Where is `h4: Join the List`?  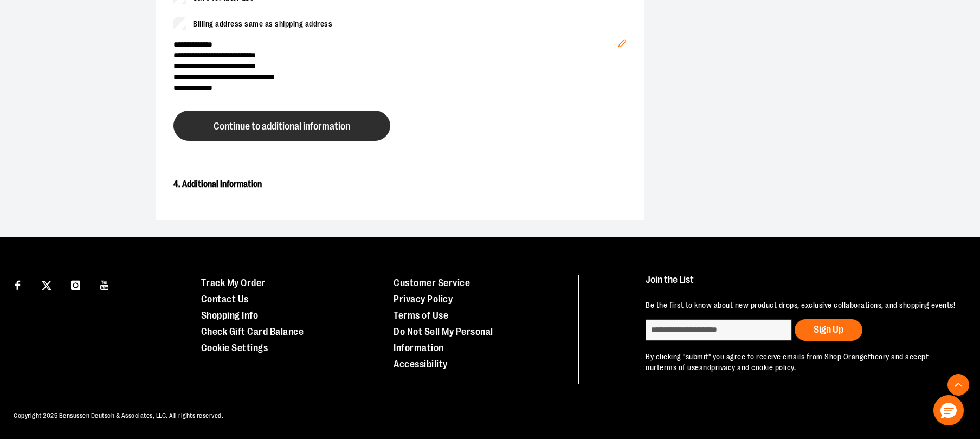 h4: Join the List is located at coordinates (800, 284).